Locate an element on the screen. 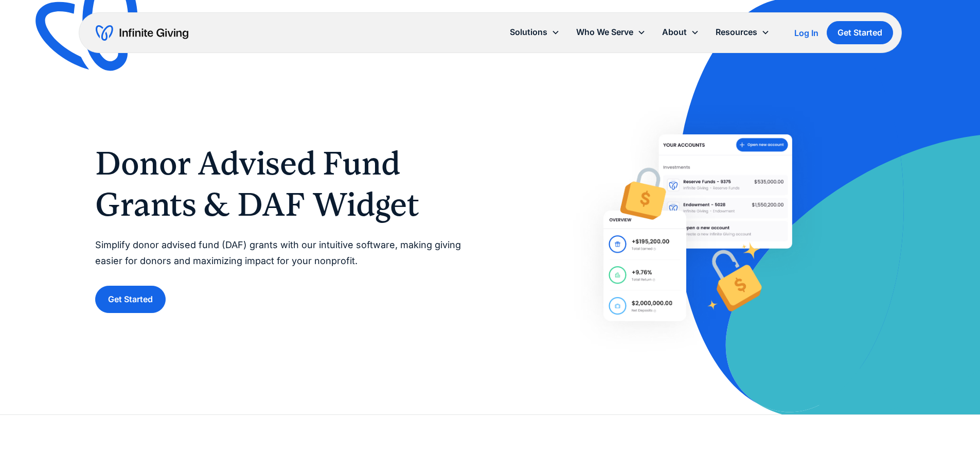 The height and width of the screenshot is (469, 980). img: Help donors easily give DAF grants to your nonprofit with Infinite Giving’s Donor Advised Fund so... is located at coordinates (698, 227).